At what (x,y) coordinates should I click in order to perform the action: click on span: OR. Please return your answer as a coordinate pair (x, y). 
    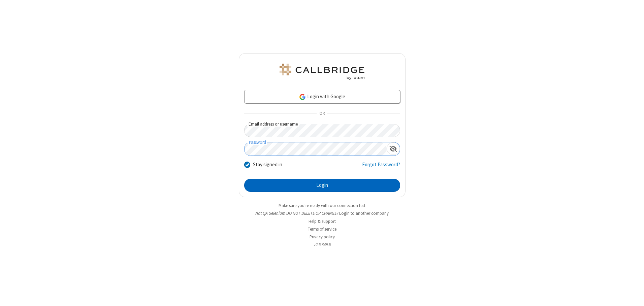
    Looking at the image, I should click on (322, 114).